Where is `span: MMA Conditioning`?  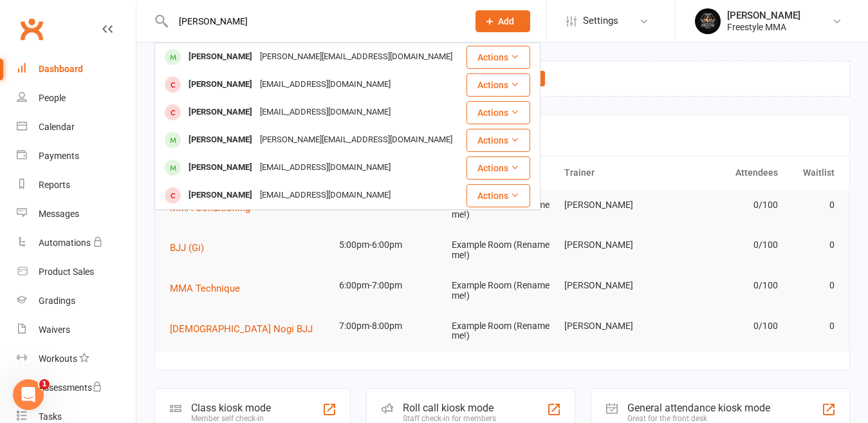
span: MMA Conditioning is located at coordinates (210, 208).